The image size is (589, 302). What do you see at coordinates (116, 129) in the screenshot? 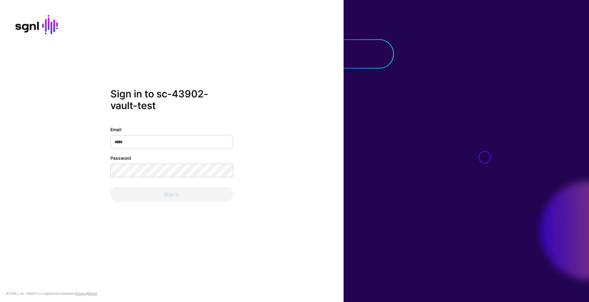
I see `label: Email` at bounding box center [116, 129].